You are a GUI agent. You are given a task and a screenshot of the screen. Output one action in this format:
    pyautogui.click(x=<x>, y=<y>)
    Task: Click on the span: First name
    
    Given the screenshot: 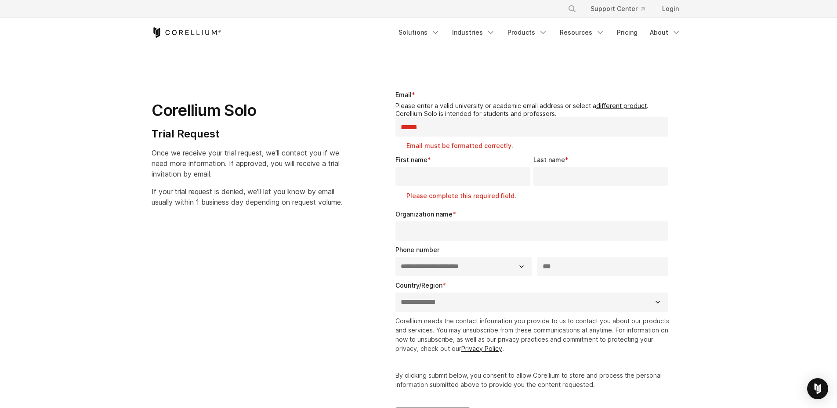 What is the action you would take?
    pyautogui.click(x=411, y=159)
    